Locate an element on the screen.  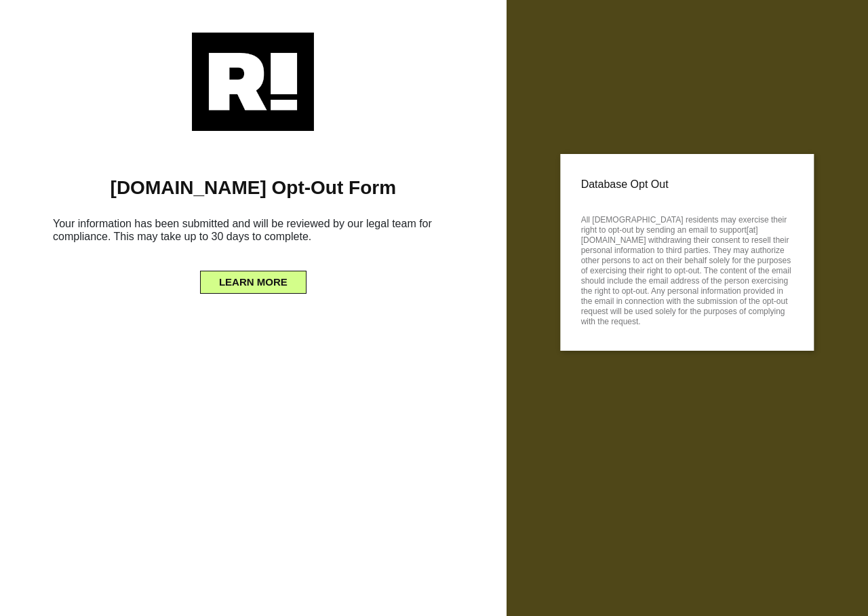
img: Retention.com is located at coordinates (253, 81).